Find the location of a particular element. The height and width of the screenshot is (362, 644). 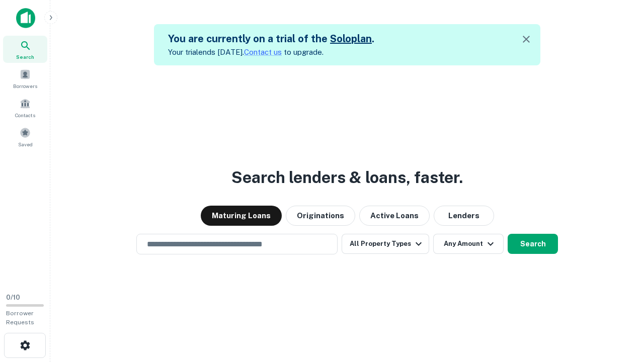

a: Saved is located at coordinates (25, 137).